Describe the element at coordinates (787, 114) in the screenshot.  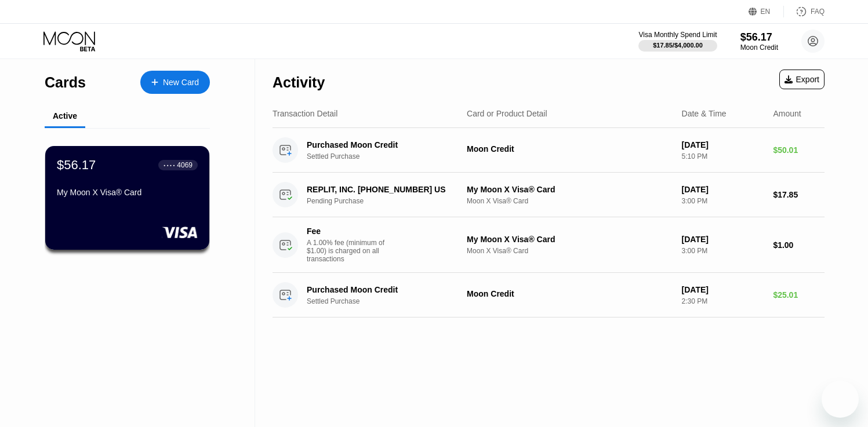
I see `div: Amount` at that location.